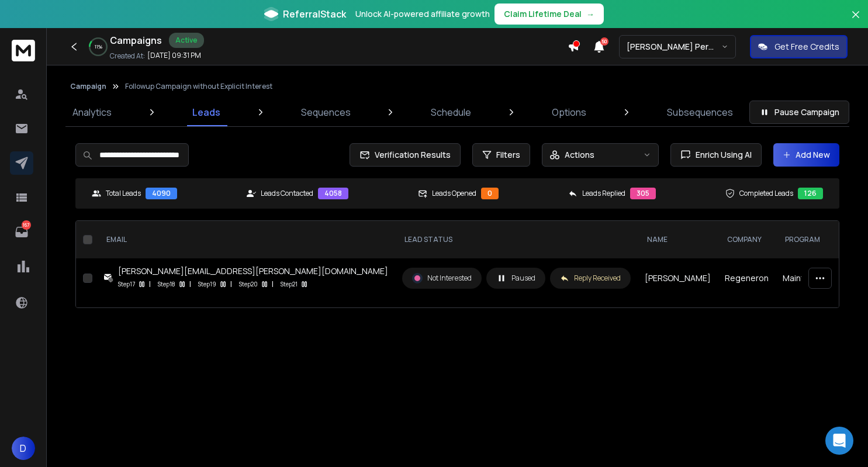 The height and width of the screenshot is (467, 868). What do you see at coordinates (798, 47) in the screenshot?
I see `button: Get Free Credits` at bounding box center [798, 47].